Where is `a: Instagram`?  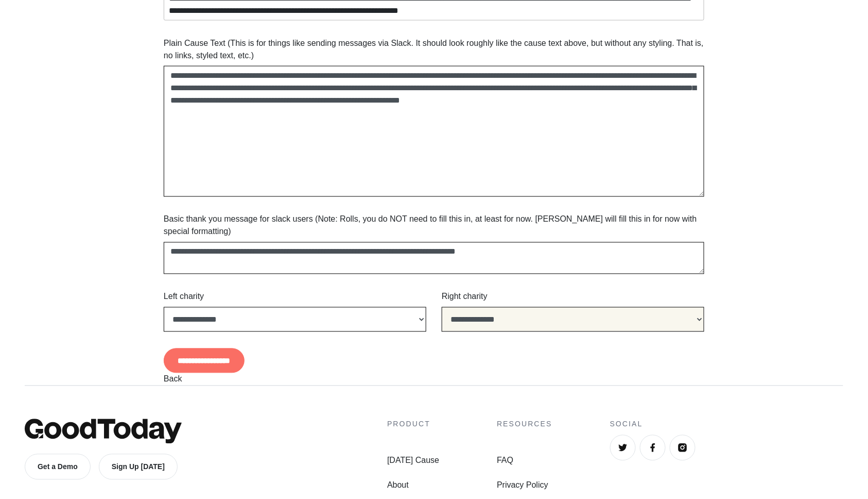 a: Instagram is located at coordinates (682, 448).